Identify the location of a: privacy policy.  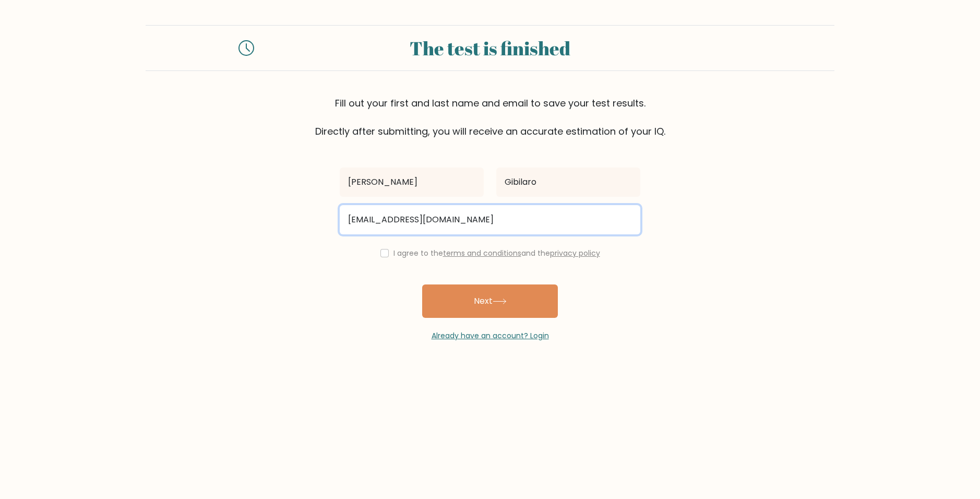
(575, 253).